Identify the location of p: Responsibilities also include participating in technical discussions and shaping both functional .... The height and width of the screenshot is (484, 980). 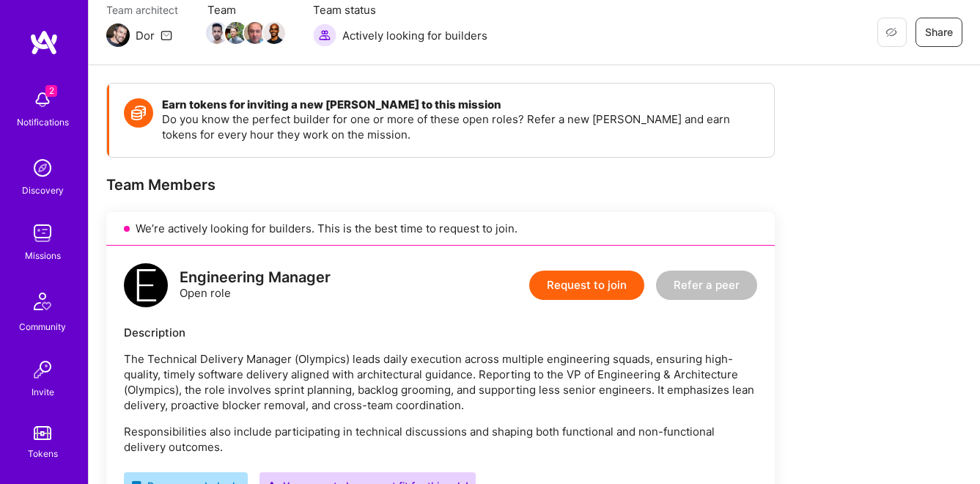
(441, 439).